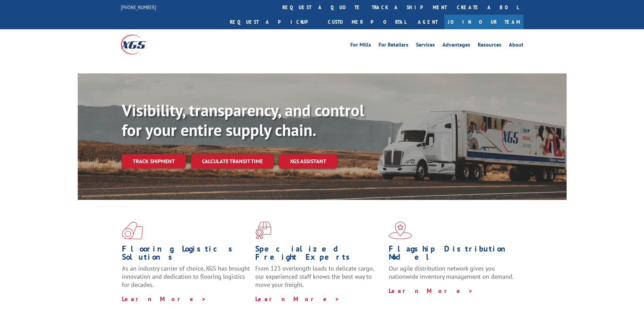  Describe the element at coordinates (132, 230) in the screenshot. I see `img: xgs-icon-total-supply-chain-intelligence-red` at that location.